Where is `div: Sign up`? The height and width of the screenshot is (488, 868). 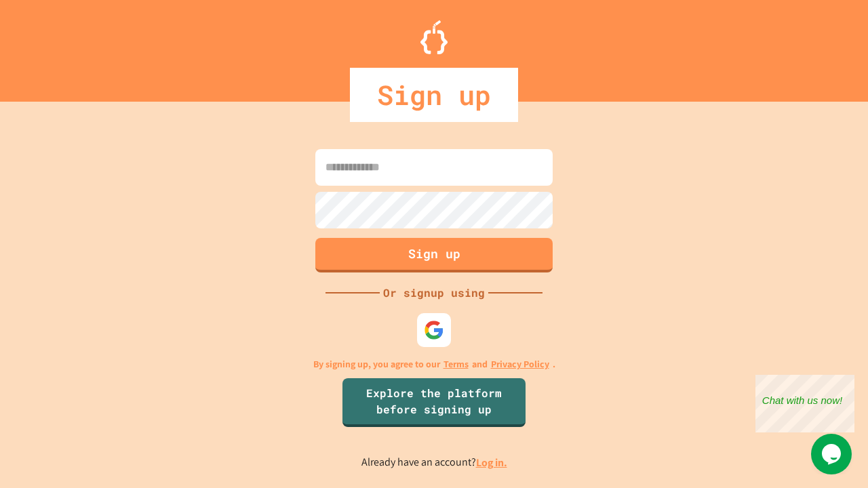 div: Sign up is located at coordinates (434, 95).